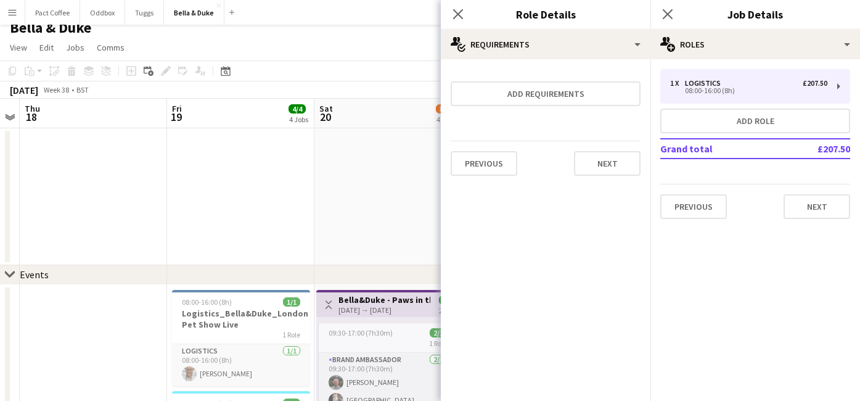 The height and width of the screenshot is (401, 860). I want to click on a: View, so click(18, 47).